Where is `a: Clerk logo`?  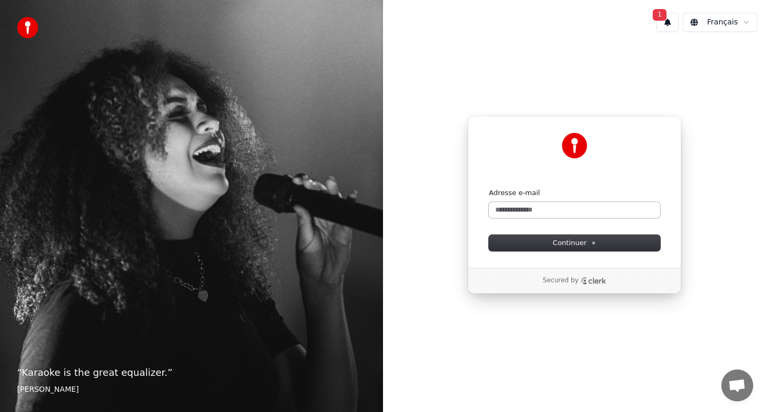 a: Clerk logo is located at coordinates (594, 281).